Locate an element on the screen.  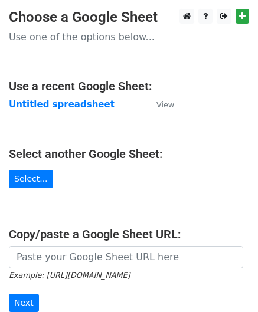
h4: Use a recent Google Sheet: is located at coordinates (129, 86).